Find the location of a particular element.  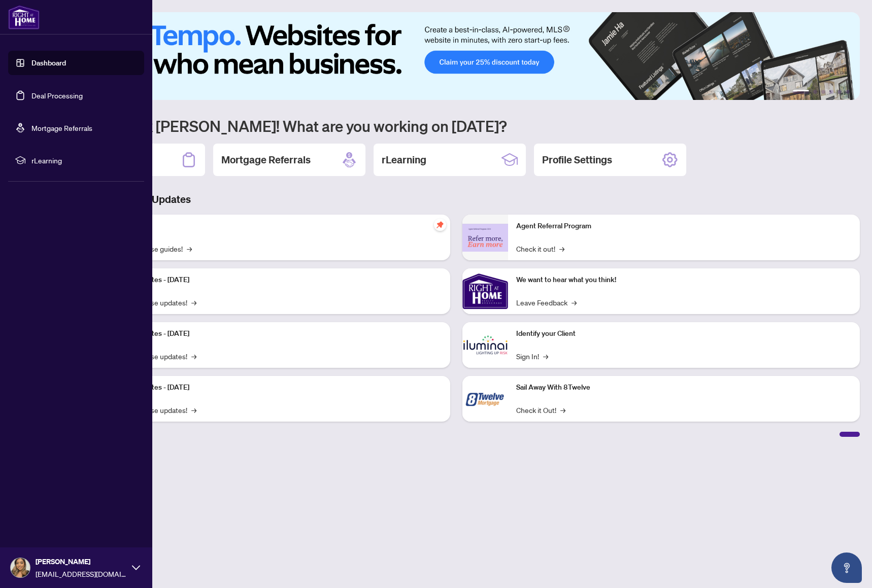

a: Mortgage Referrals is located at coordinates (62, 128).